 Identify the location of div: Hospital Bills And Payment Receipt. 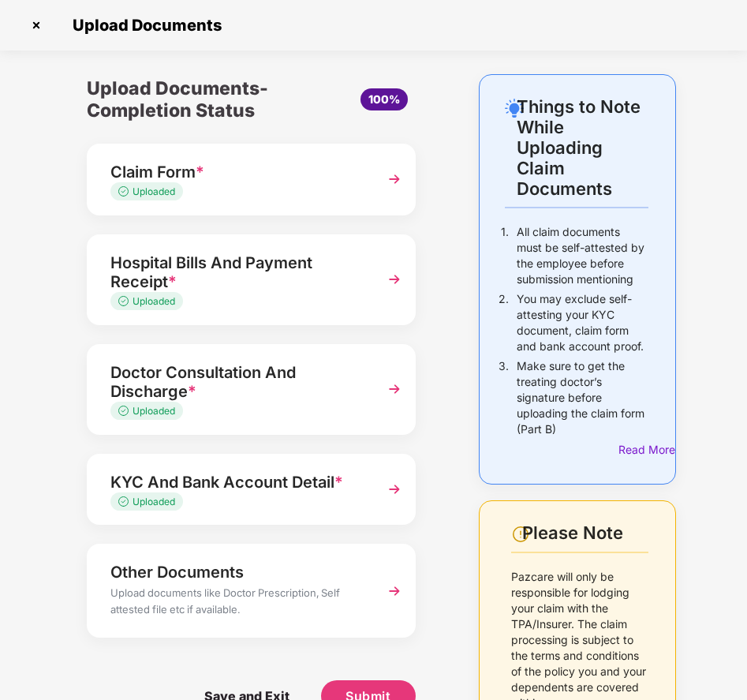
(239, 272).